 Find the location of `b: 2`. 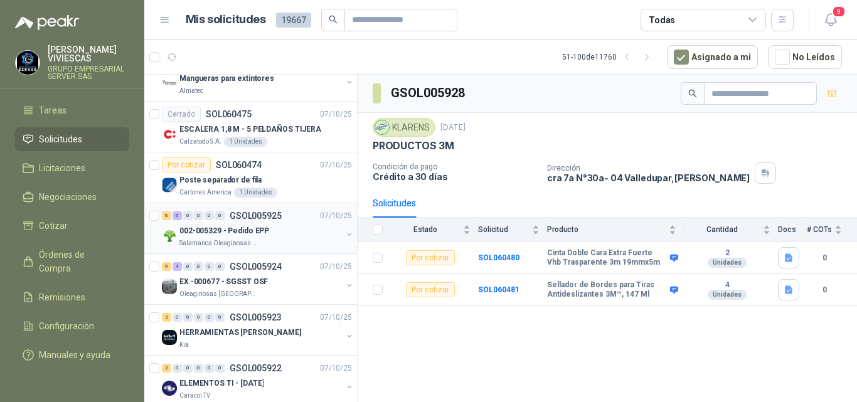

b: 2 is located at coordinates (727, 253).